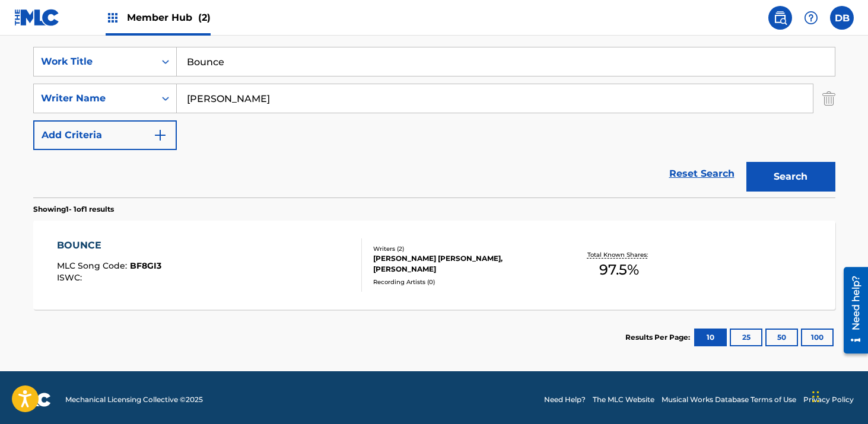  Describe the element at coordinates (816, 397) in the screenshot. I see `div: Drag` at that location.